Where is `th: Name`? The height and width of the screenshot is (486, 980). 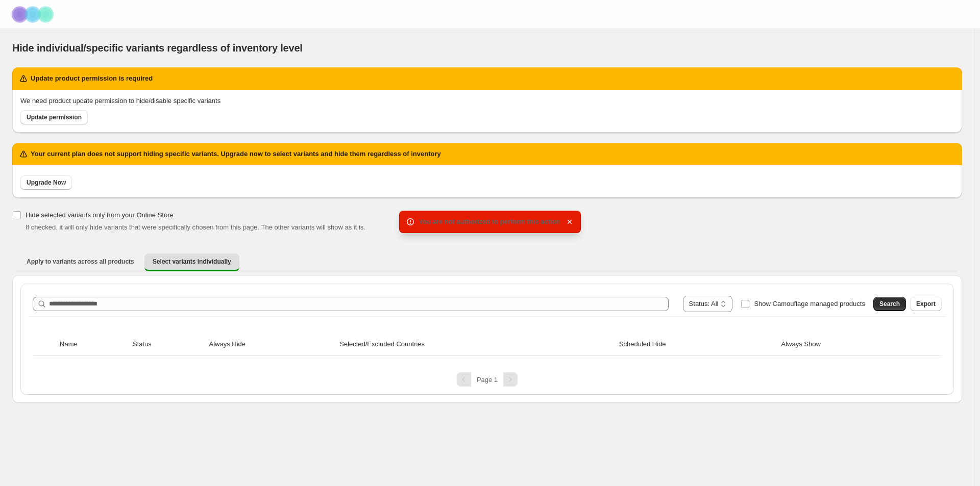
th: Name is located at coordinates (93, 344).